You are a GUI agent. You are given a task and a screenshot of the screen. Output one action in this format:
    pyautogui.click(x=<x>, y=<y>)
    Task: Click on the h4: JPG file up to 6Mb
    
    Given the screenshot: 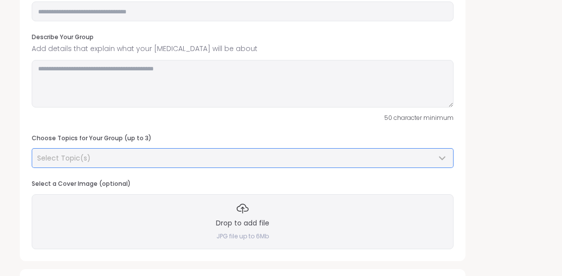 What is the action you would take?
    pyautogui.click(x=243, y=236)
    